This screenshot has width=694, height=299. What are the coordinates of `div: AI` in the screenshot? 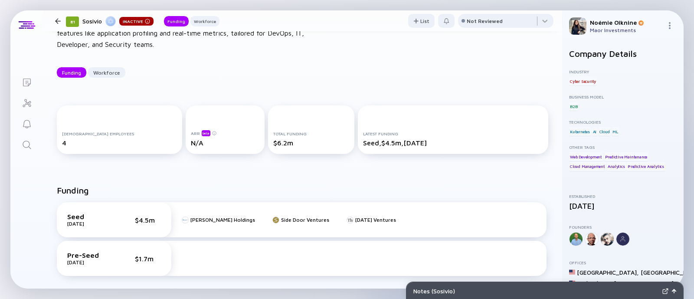 It's located at (595, 131).